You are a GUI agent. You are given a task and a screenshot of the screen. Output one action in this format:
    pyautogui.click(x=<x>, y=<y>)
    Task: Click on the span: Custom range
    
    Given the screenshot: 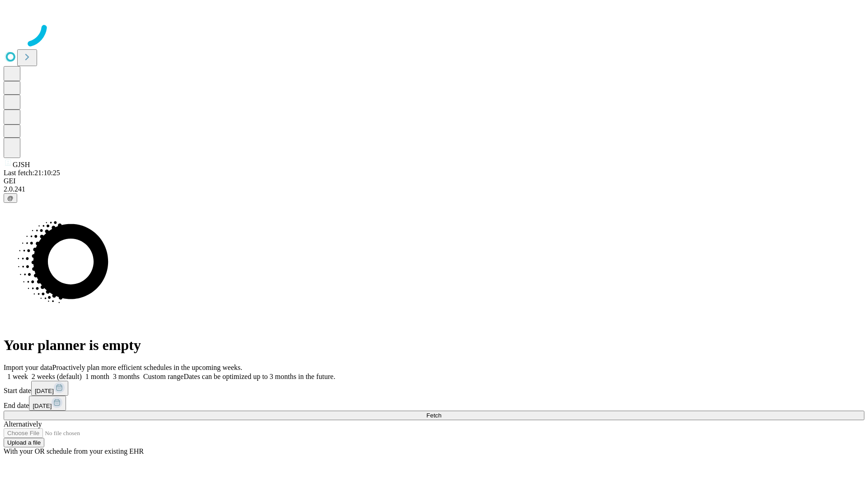 What is the action you would take?
    pyautogui.click(x=163, y=376)
    